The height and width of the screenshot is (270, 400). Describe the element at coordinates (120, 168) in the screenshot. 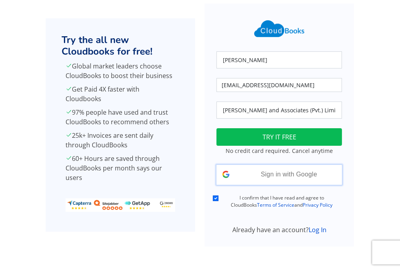

I see `p: 60+ Hours are saved through CloudBooks per month says our users` at that location.